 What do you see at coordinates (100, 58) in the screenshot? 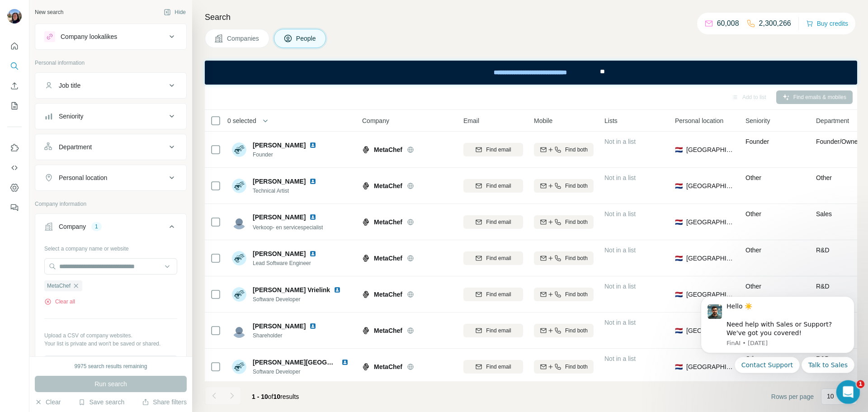
I see `p: Message from FinAI, sent 6d ago` at bounding box center [100, 58].